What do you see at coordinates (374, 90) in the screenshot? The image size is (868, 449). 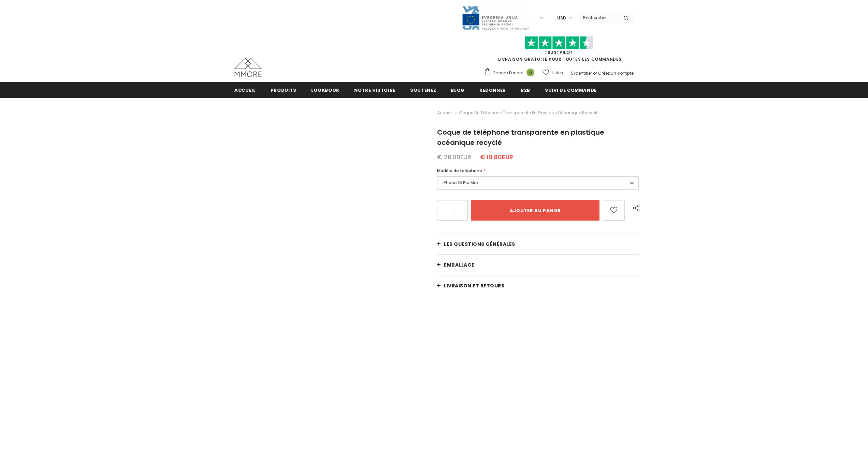 I see `a: Notre histoire` at bounding box center [374, 90].